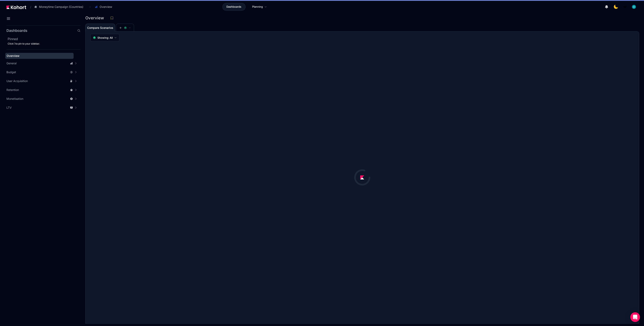 The width and height of the screenshot is (644, 326). I want to click on div: Open Intercom Messenger, so click(635, 317).